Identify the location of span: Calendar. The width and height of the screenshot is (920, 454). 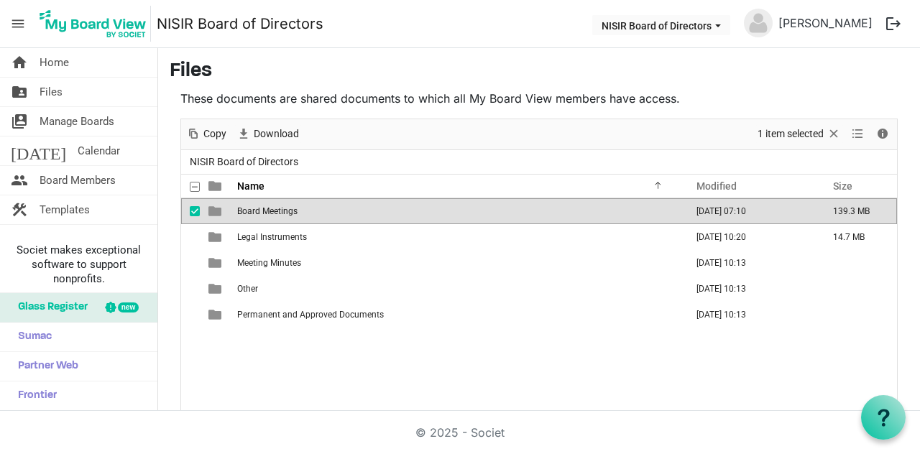
(98, 151).